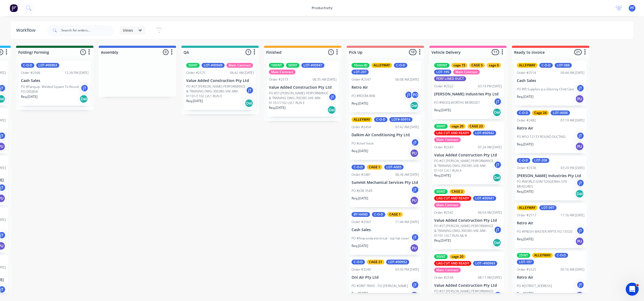 The width and height of the screenshot is (644, 301). Describe the element at coordinates (415, 95) in the screenshot. I see `div: PO` at that location.